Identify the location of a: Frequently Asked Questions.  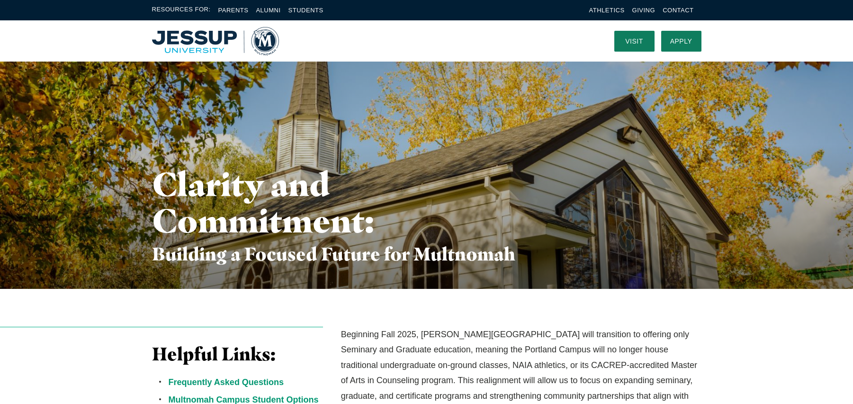
(226, 382).